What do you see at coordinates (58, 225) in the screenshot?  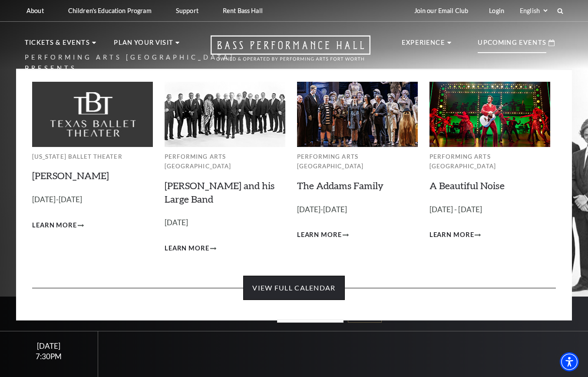 I see `a: Learn More Peter Pan` at bounding box center [58, 225].